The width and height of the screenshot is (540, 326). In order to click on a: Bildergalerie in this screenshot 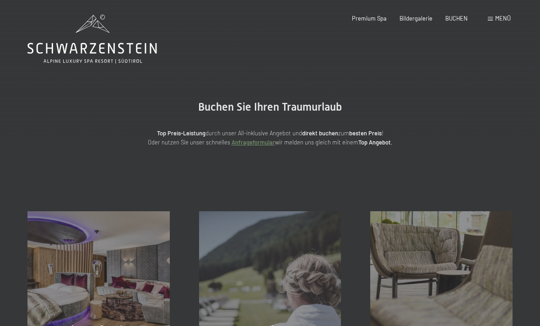, I will do `click(416, 18)`.